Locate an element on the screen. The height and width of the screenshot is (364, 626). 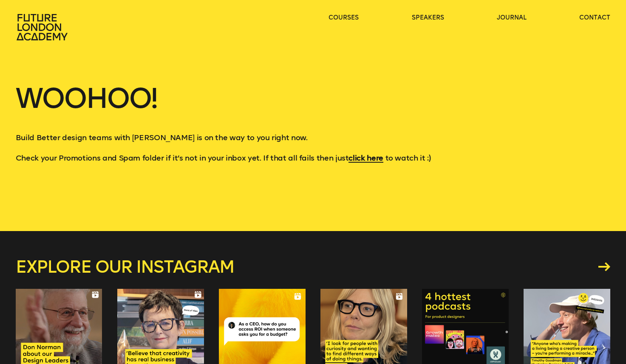
a: journal is located at coordinates (512, 17).